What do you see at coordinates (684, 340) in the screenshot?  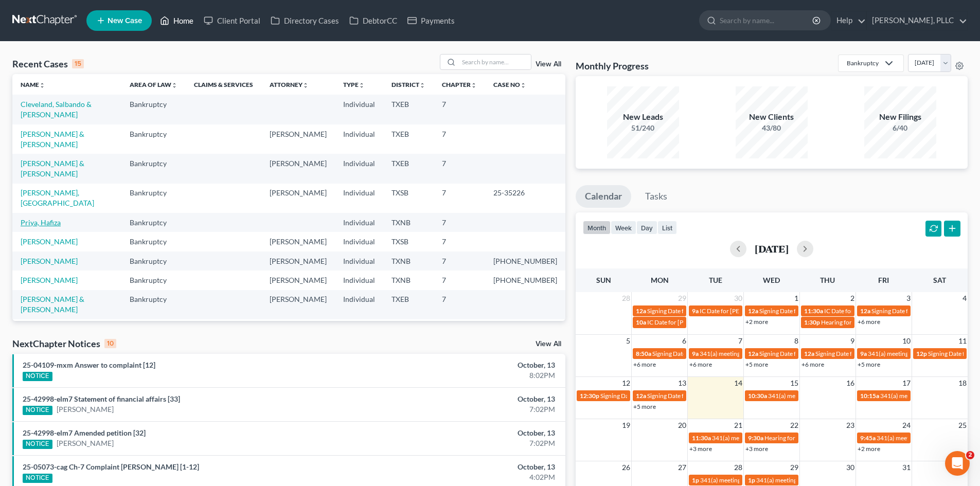 I see `span: 6` at bounding box center [684, 340].